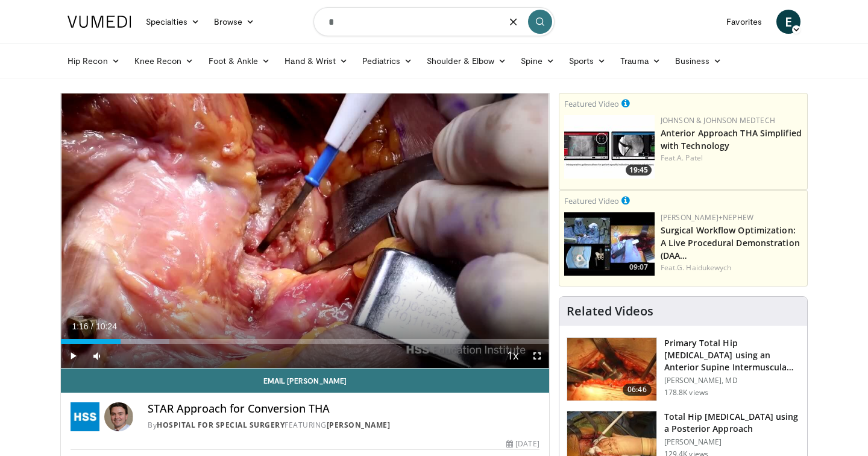 This screenshot has height=456, width=868. I want to click on a: Shoulder & Elbow, so click(466, 61).